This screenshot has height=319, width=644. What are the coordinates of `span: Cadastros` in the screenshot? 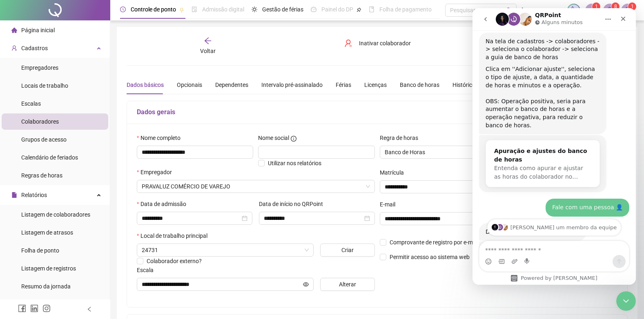 It's located at (34, 48).